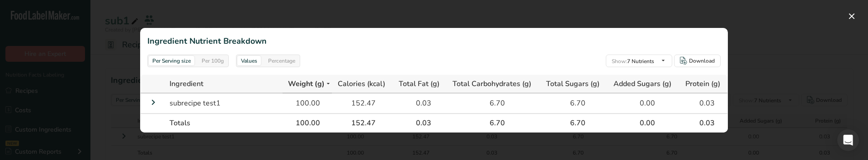 The image size is (868, 160). Describe the element at coordinates (171, 61) in the screenshot. I see `div: Per Serving size` at that location.